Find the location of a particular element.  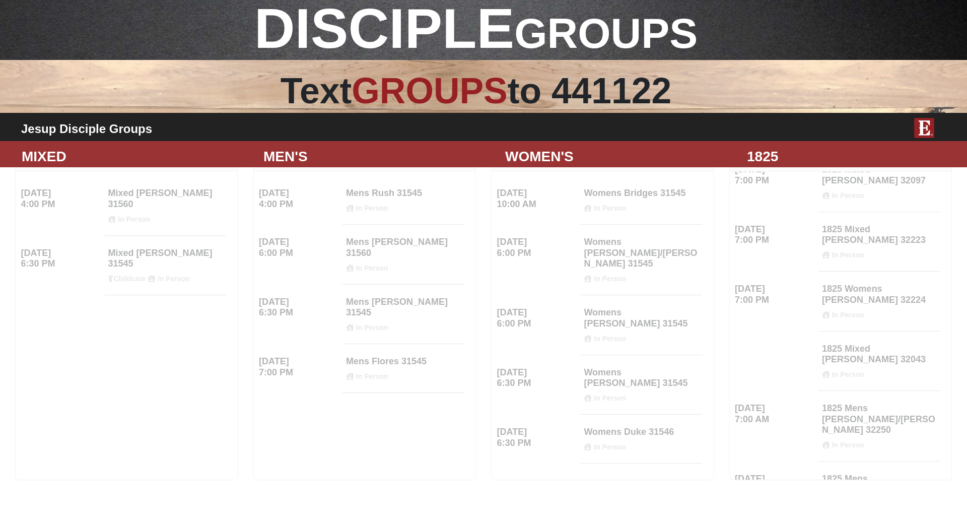

div: MEN'S is located at coordinates (377, 157).